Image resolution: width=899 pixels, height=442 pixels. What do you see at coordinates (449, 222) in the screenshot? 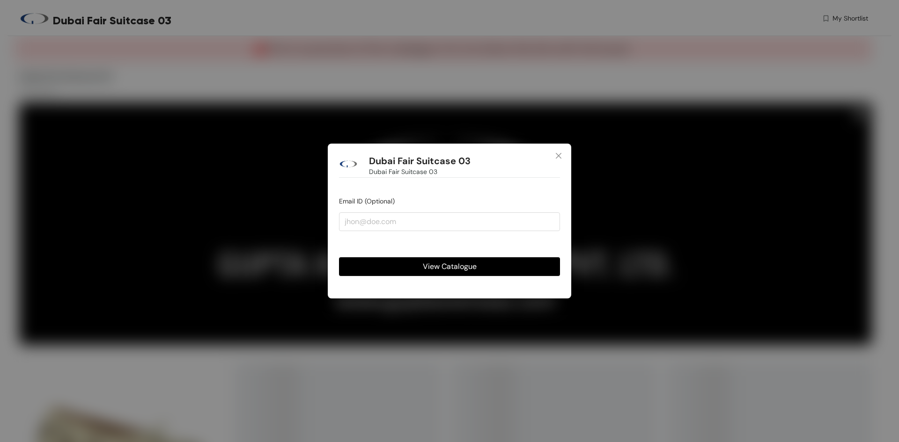
I see `input: jhon@doe.com` at bounding box center [449, 222].